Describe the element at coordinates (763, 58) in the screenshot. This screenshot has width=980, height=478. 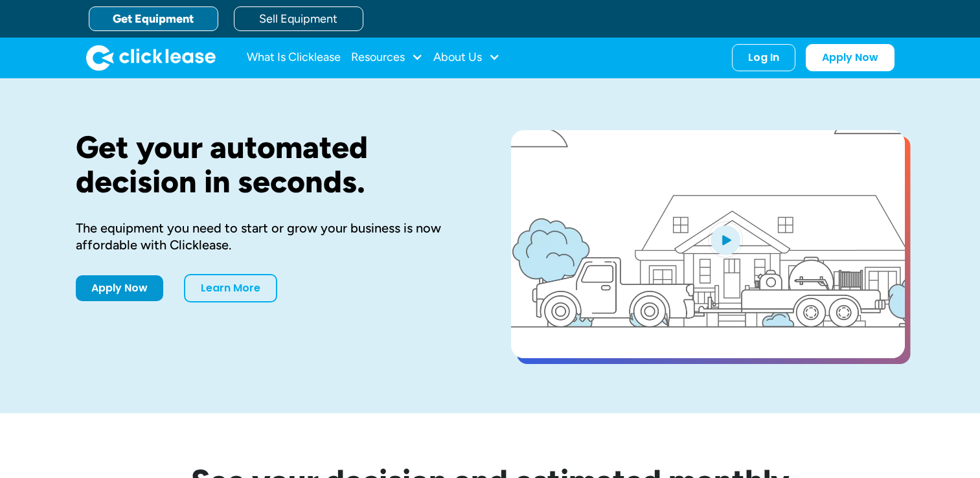
I see `div: Log In` at that location.